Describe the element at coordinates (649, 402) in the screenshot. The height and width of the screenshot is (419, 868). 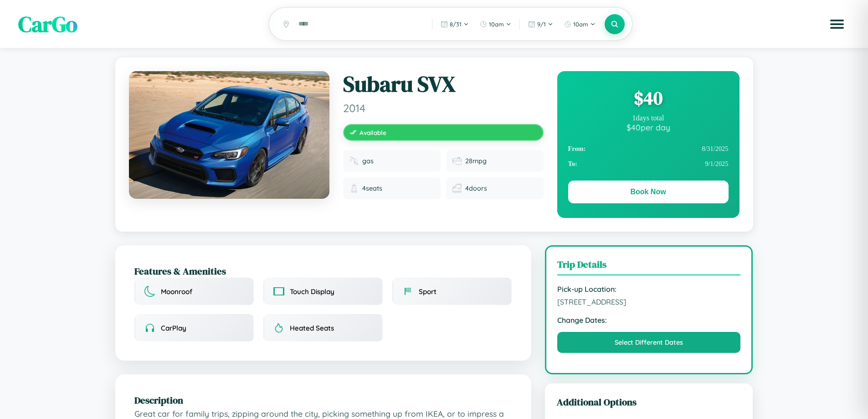
I see `h3: Additional Options` at that location.